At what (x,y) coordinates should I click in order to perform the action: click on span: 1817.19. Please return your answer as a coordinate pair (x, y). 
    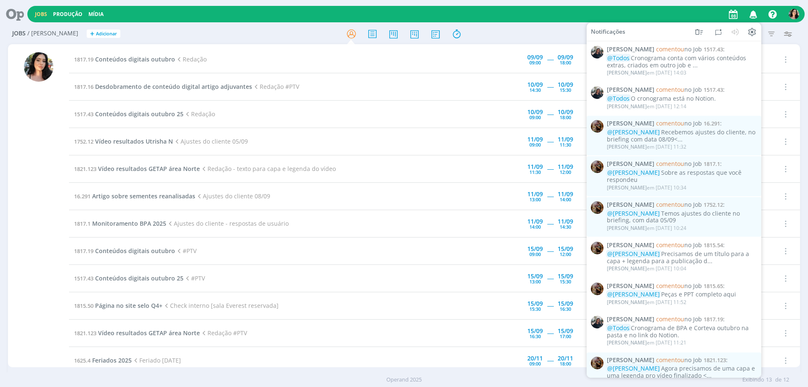
    Looking at the image, I should click on (84, 59).